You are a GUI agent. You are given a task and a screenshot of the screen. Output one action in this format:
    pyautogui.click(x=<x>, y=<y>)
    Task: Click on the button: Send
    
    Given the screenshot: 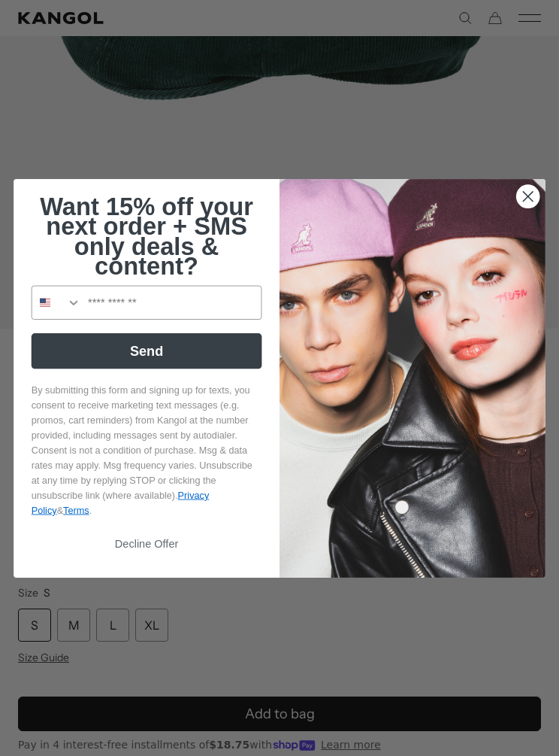 What is the action you would take?
    pyautogui.click(x=147, y=350)
    